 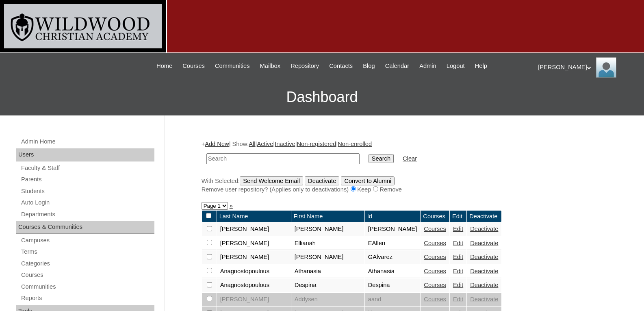 I want to click on td: First Name, so click(x=328, y=216).